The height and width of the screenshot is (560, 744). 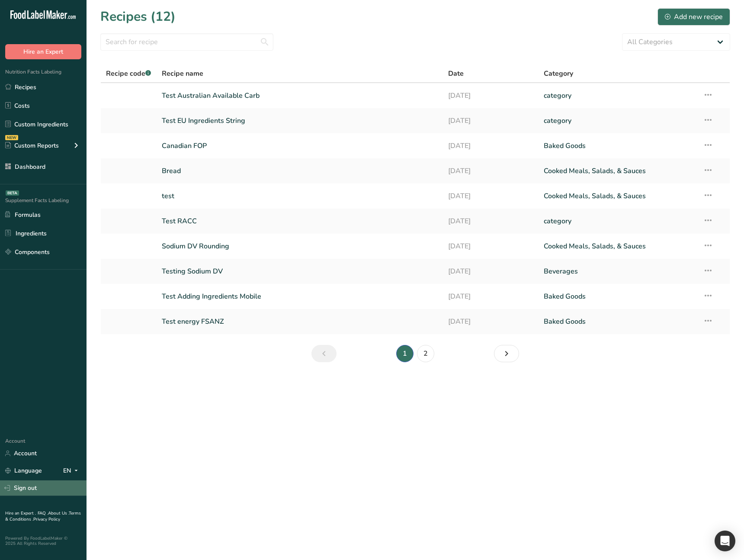 I want to click on a: test, so click(x=299, y=196).